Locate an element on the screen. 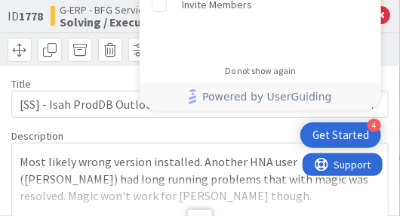  b: Solving / Executing is located at coordinates (112, 22).